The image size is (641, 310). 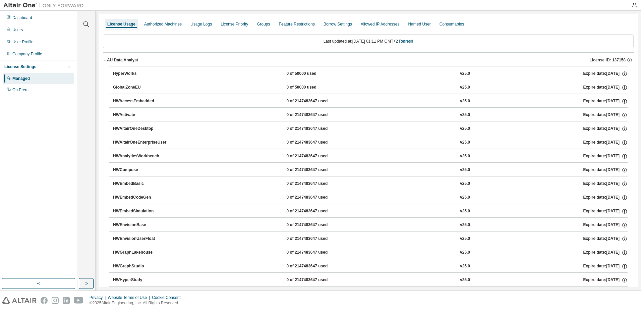 What do you see at coordinates (607, 60) in the screenshot?
I see `span: License ID: 137158` at bounding box center [607, 60].